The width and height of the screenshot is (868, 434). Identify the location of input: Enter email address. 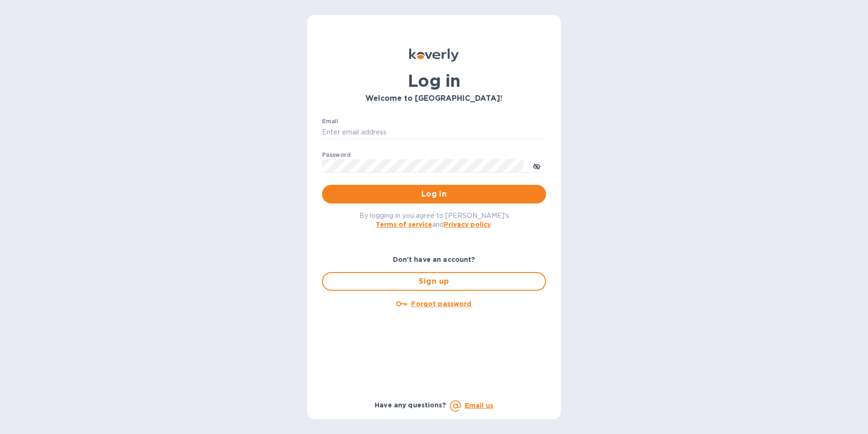
(434, 133).